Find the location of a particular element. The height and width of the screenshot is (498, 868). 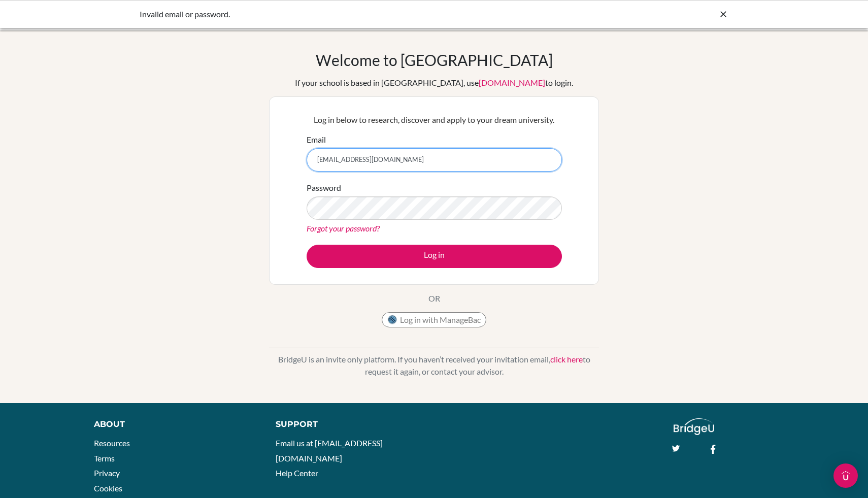

a: Cookies is located at coordinates (108, 488).